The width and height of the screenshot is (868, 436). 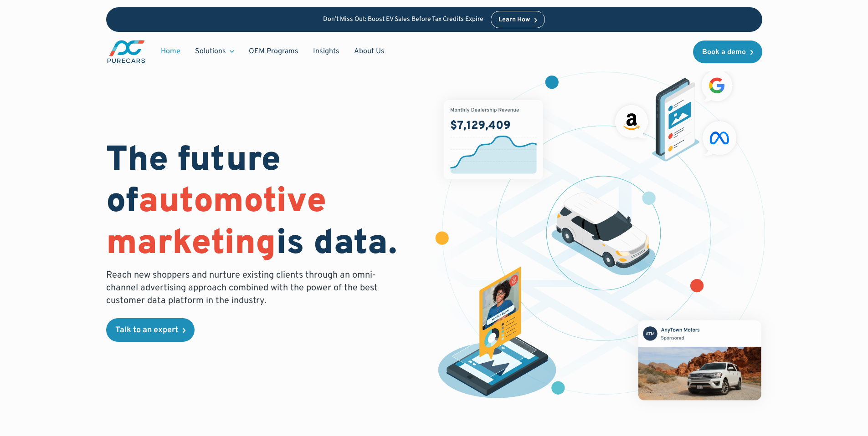 I want to click on p: Reach new shoppers and nurture existing clients through an omni-channel advertising approach comb..., so click(x=245, y=288).